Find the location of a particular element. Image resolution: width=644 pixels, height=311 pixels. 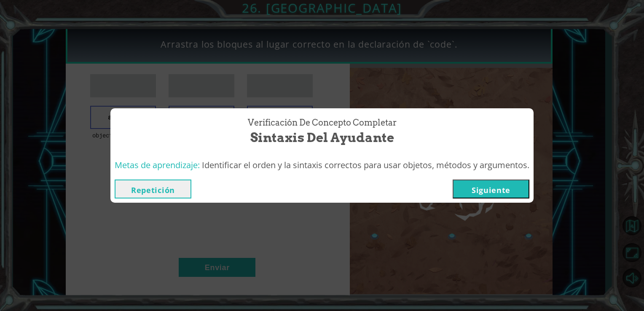

span: Identificar el orden y la sintaxis correctos para usar objetos, métodos y argumentos. is located at coordinates (366, 165).